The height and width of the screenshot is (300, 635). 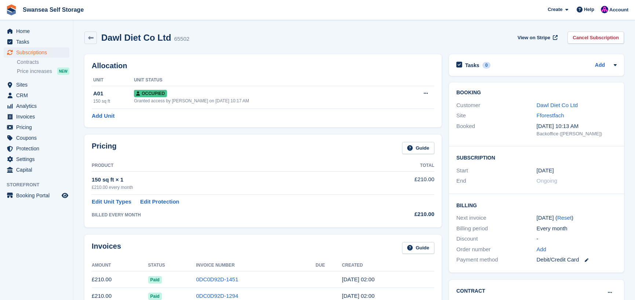 What do you see at coordinates (497, 105) in the screenshot?
I see `div: Customer` at bounding box center [497, 105].